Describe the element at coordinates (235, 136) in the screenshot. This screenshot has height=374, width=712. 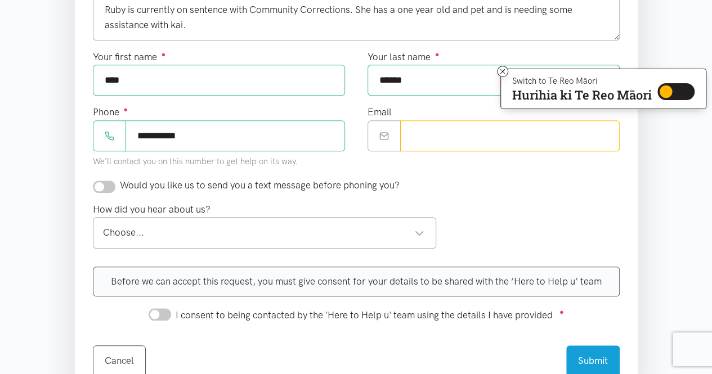
I see `input: Phone number` at that location.